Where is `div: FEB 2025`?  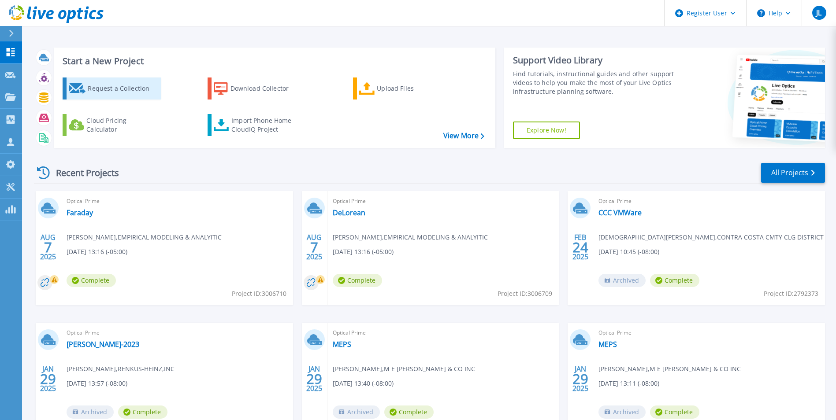 div: FEB 2025 is located at coordinates (580, 247).